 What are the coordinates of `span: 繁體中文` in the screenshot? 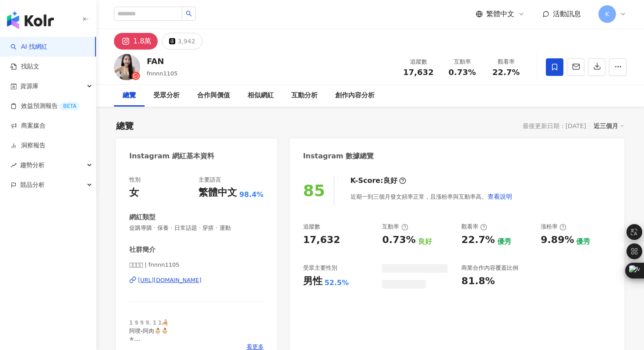 It's located at (500, 14).